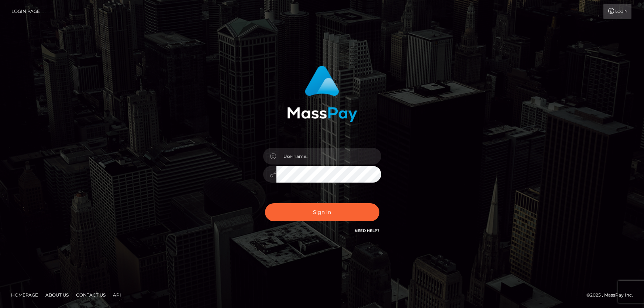  Describe the element at coordinates (617, 11) in the screenshot. I see `a: Login` at that location.